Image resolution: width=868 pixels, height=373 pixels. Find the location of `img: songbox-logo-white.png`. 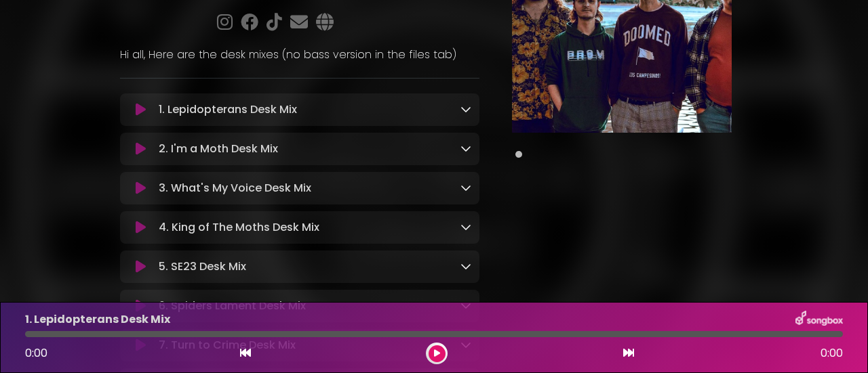

img: songbox-logo-white.png is located at coordinates (819, 319).